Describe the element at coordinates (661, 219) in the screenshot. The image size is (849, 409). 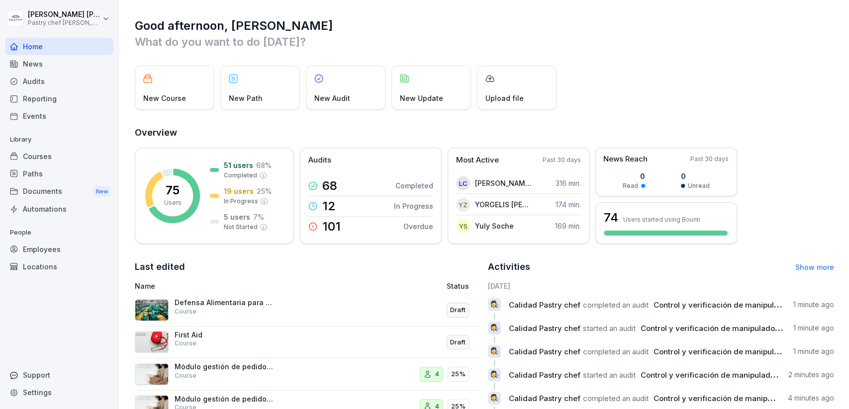
I see `p: Users started using Bounti` at that location.